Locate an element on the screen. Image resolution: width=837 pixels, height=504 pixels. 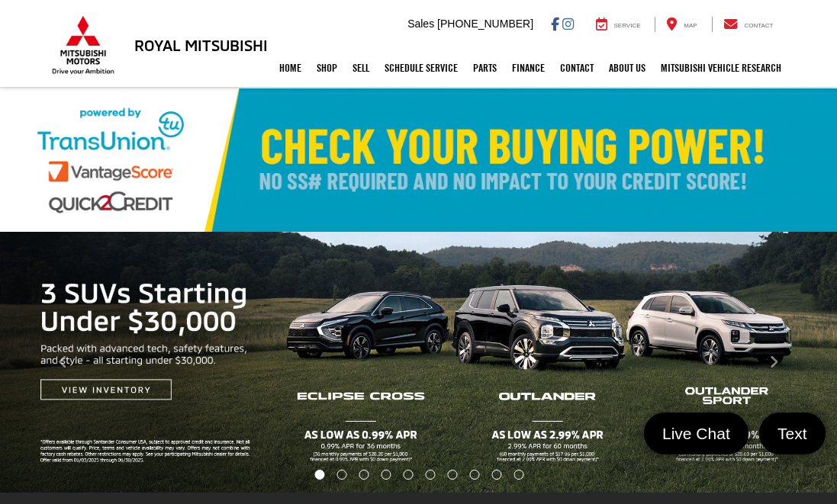
span: Contact is located at coordinates (759, 26).